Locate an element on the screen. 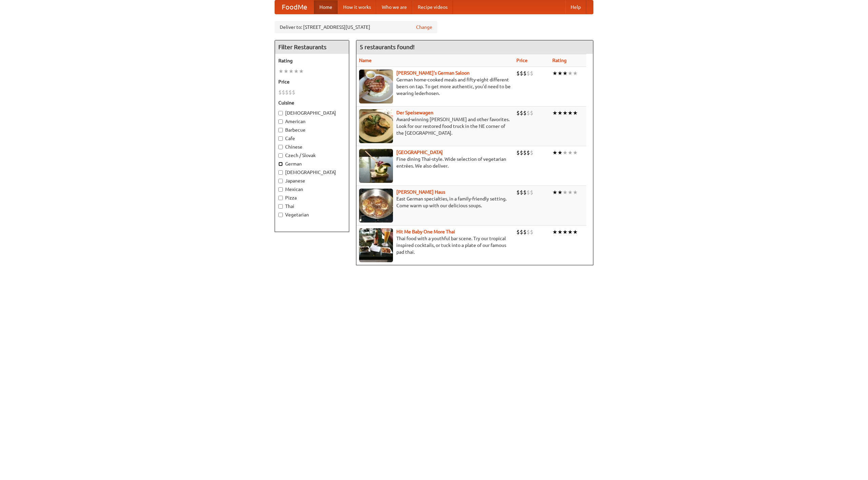  img: babythai.jpg is located at coordinates (376, 245).